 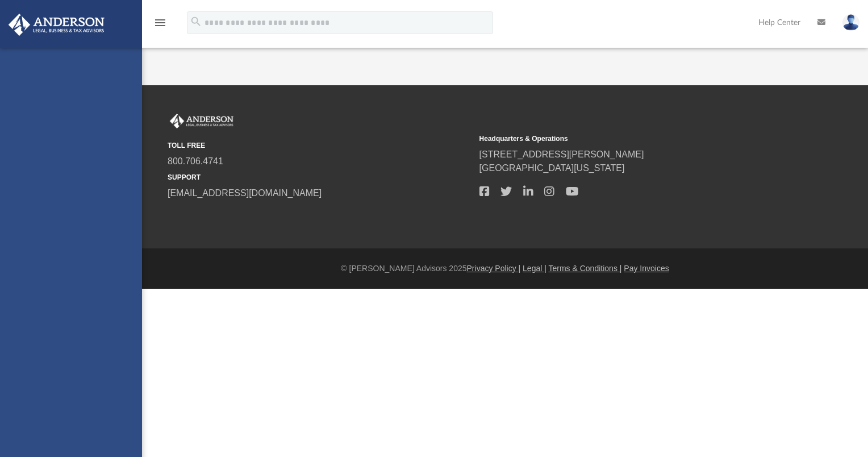 What do you see at coordinates (160, 23) in the screenshot?
I see `i: menu` at bounding box center [160, 23].